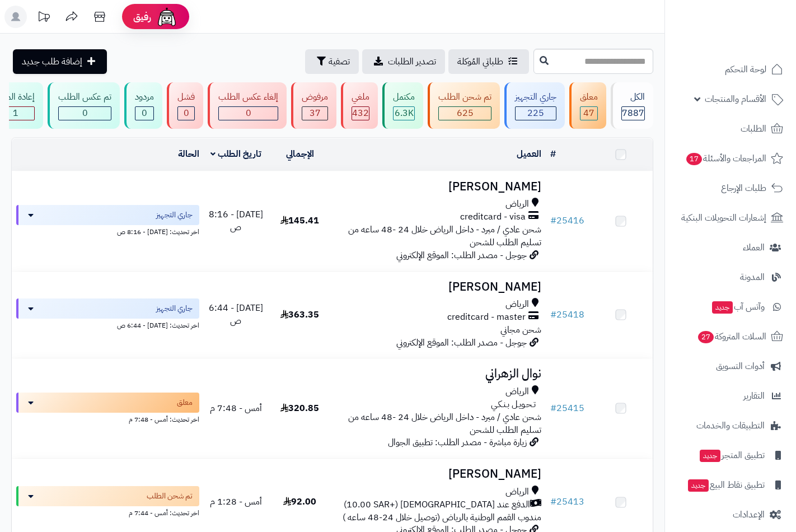 This screenshot has height=532, width=796. What do you see at coordinates (730, 515) in the screenshot?
I see `a: الإعدادات` at bounding box center [730, 515].